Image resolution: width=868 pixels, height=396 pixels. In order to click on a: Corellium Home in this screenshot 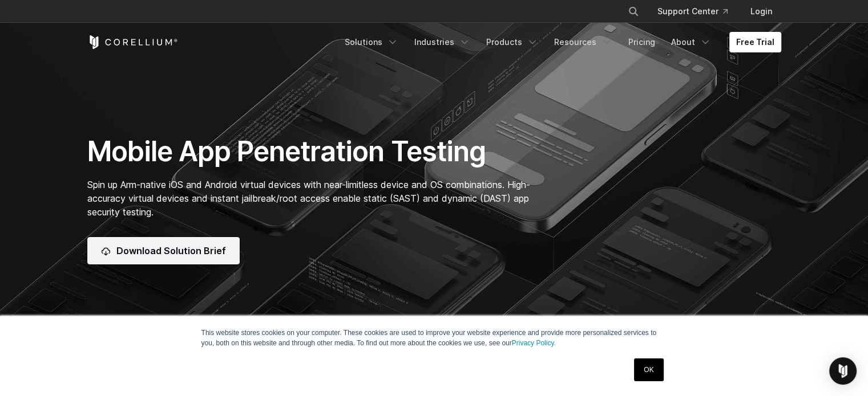, I will do `click(133, 42)`.